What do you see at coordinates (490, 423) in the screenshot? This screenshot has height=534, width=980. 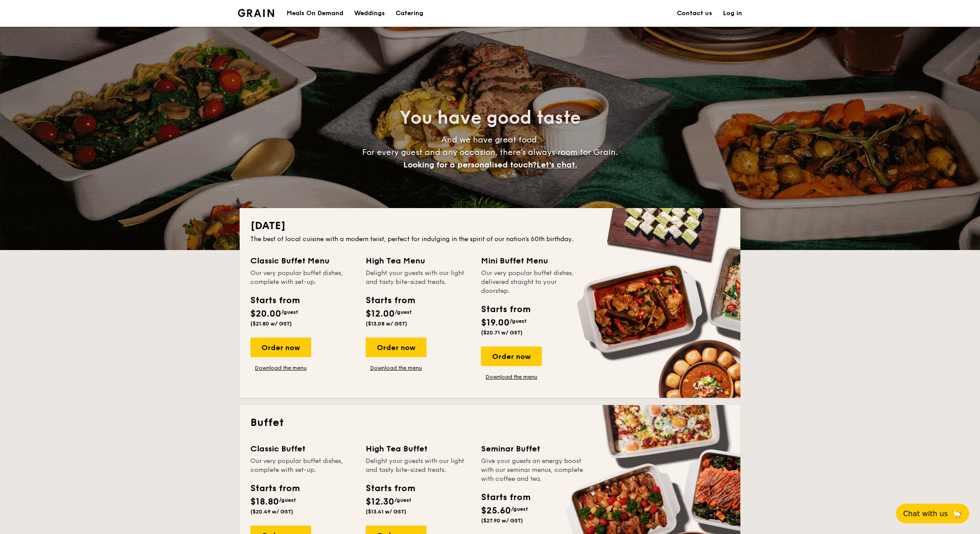 I see `h2: Buffet` at bounding box center [490, 423].